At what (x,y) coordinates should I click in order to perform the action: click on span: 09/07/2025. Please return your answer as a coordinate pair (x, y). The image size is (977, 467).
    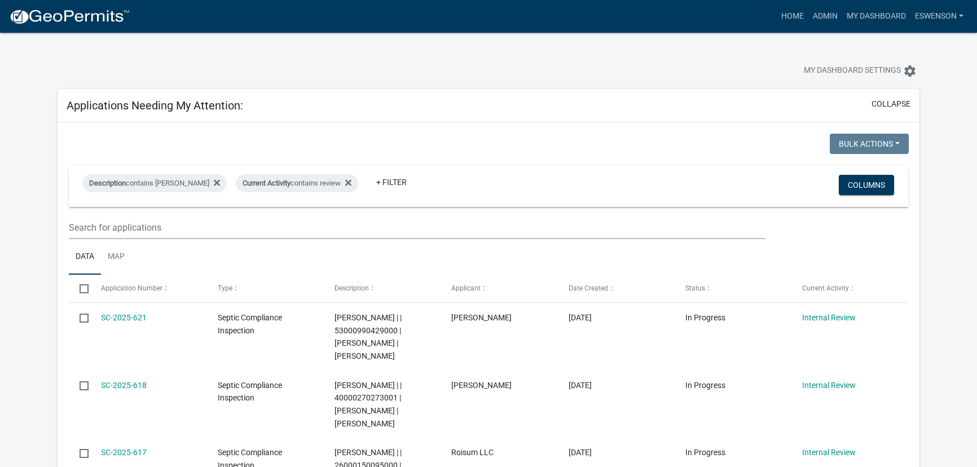
    Looking at the image, I should click on (580, 318).